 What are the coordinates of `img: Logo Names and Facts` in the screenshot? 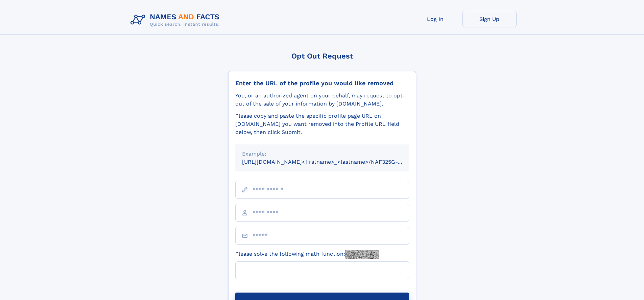 It's located at (176, 20).